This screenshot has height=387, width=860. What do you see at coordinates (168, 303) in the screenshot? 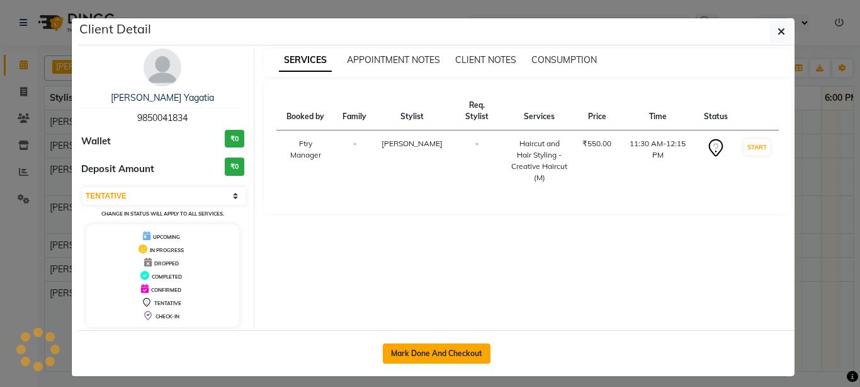
I see `span: TENTATIVE` at bounding box center [168, 303].